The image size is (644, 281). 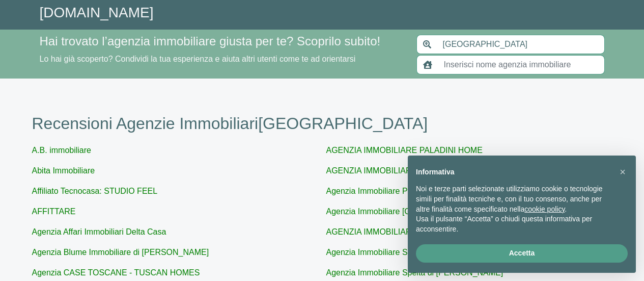 I want to click on input: Inserisci nome agenzia immobiliare, so click(x=522, y=65).